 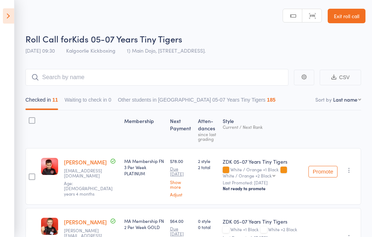 What do you see at coordinates (207, 227) in the screenshot?
I see `span: 0 total` at bounding box center [207, 227].